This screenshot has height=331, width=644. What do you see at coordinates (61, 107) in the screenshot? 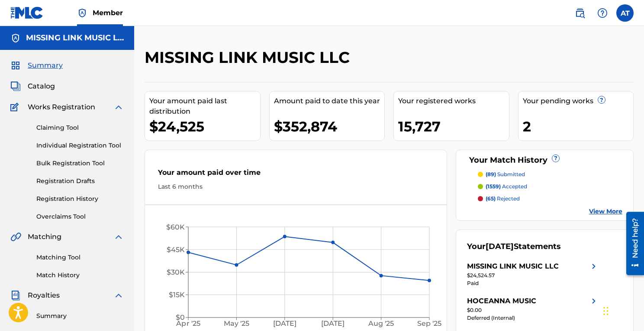
I see `span: Works Registration` at bounding box center [61, 107].